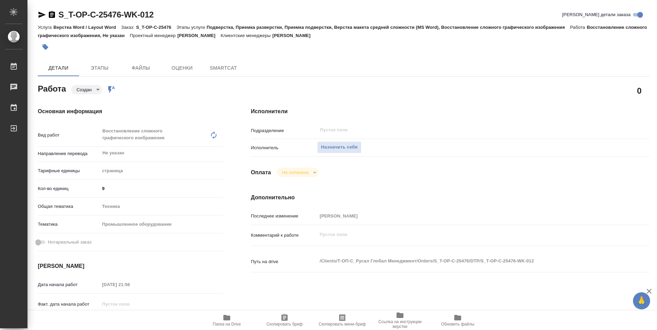 The image size is (657, 330). I want to click on button: Скопировать бриф, so click(284, 321).